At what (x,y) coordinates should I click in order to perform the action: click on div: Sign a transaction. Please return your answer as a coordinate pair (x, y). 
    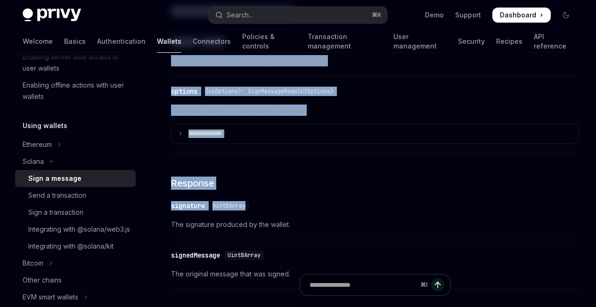
    Looking at the image, I should click on (56, 212).